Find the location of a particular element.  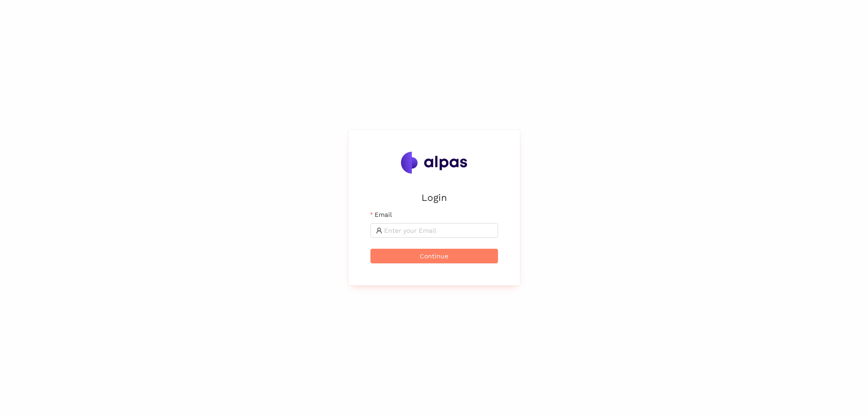

label: Email is located at coordinates (381, 215).